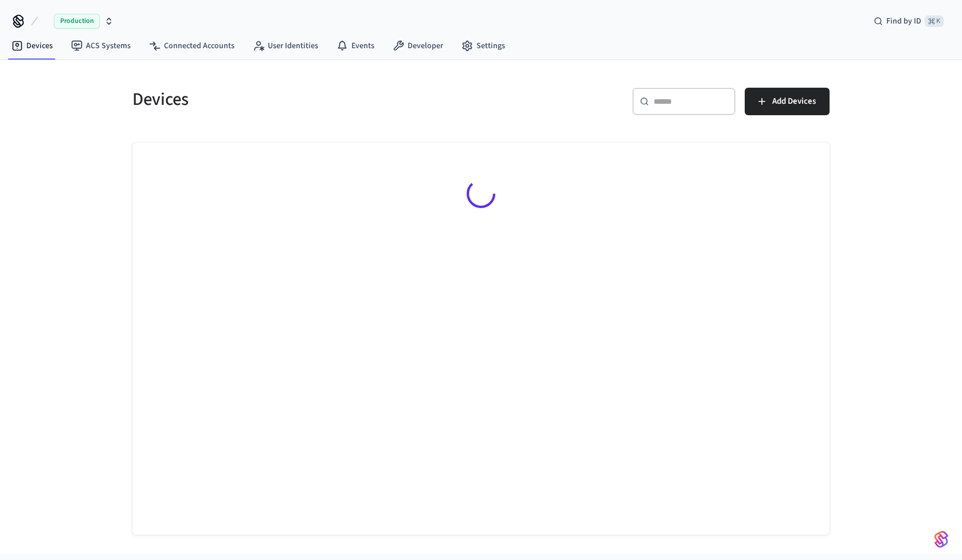 The width and height of the screenshot is (962, 560). I want to click on a: User Identities, so click(286, 46).